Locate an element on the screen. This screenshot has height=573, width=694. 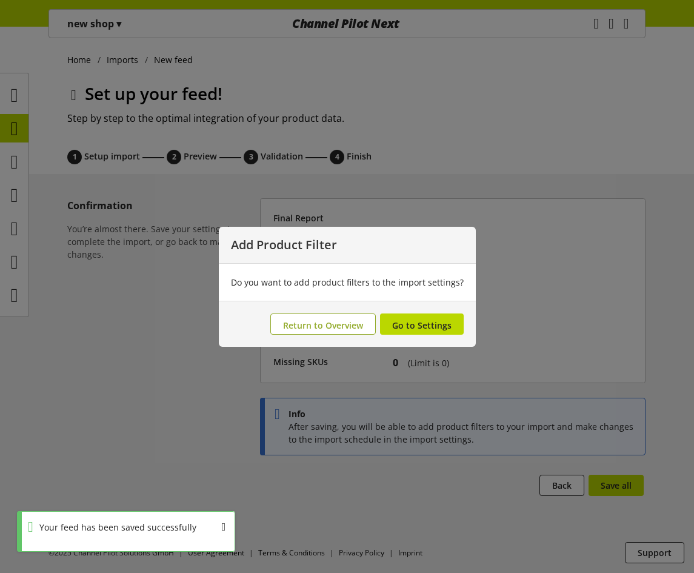
button: Return to Overview is located at coordinates (323, 324).